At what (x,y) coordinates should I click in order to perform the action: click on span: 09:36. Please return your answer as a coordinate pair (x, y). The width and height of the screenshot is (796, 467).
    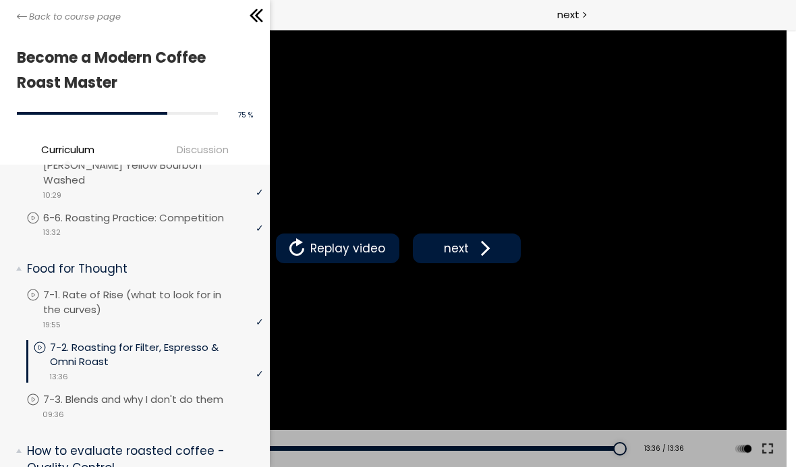
    Looking at the image, I should click on (53, 414).